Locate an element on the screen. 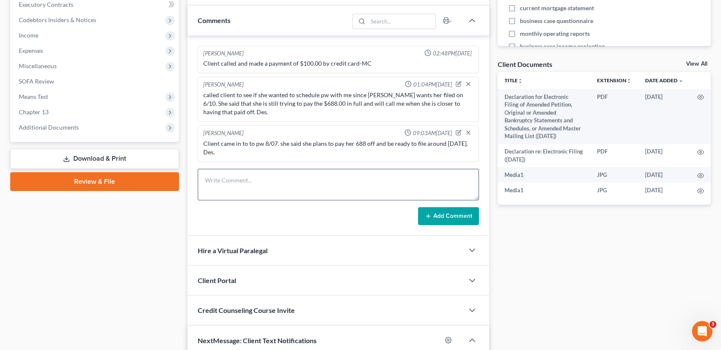 The image size is (721, 350). span: Credit Counseling Course Invite is located at coordinates (246, 310).